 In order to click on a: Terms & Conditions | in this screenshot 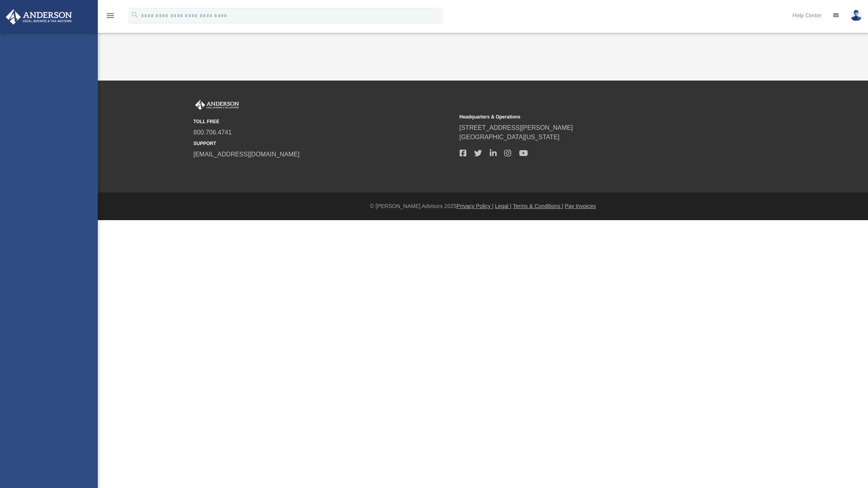, I will do `click(538, 206)`.